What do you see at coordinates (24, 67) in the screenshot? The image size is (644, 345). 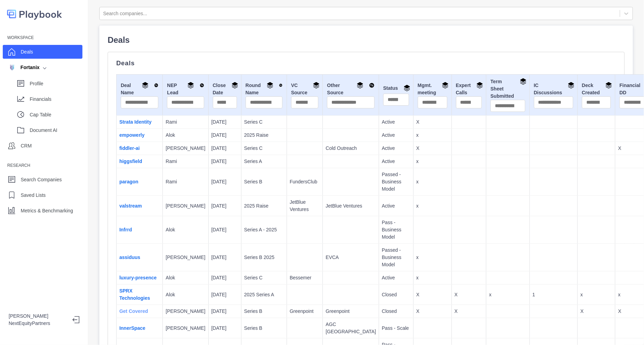 I see `div: Fortanix` at bounding box center [24, 67].